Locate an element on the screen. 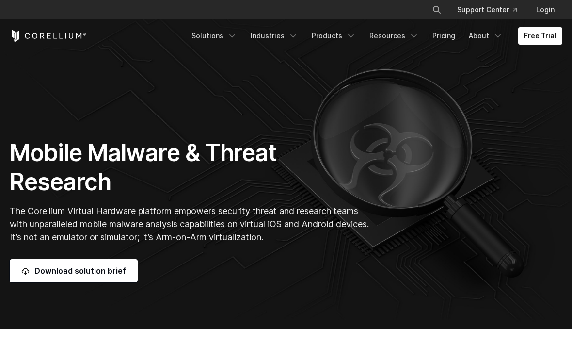  button: Search is located at coordinates (437, 10).